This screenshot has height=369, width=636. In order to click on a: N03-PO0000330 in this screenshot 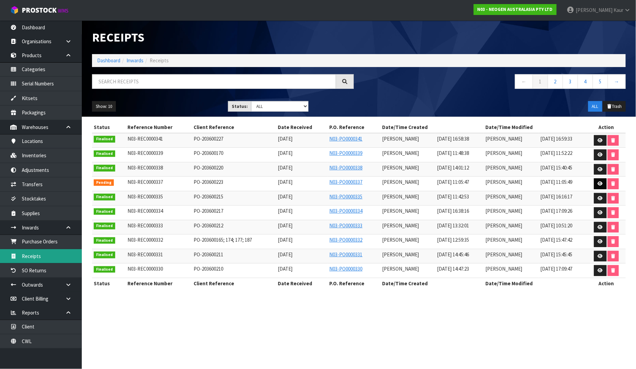, I will do `click(346, 269)`.